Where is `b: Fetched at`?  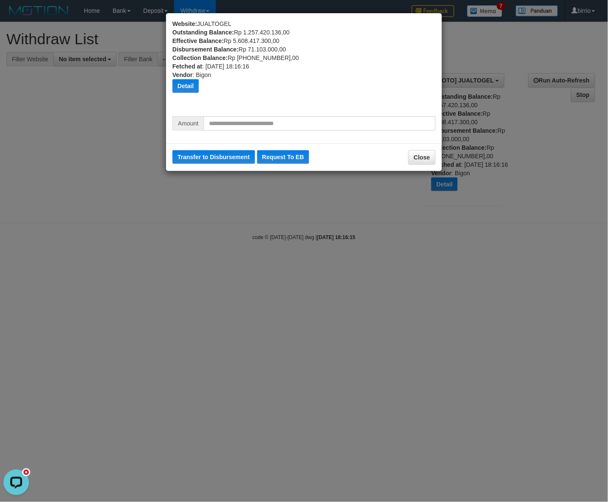 b: Fetched at is located at coordinates (187, 66).